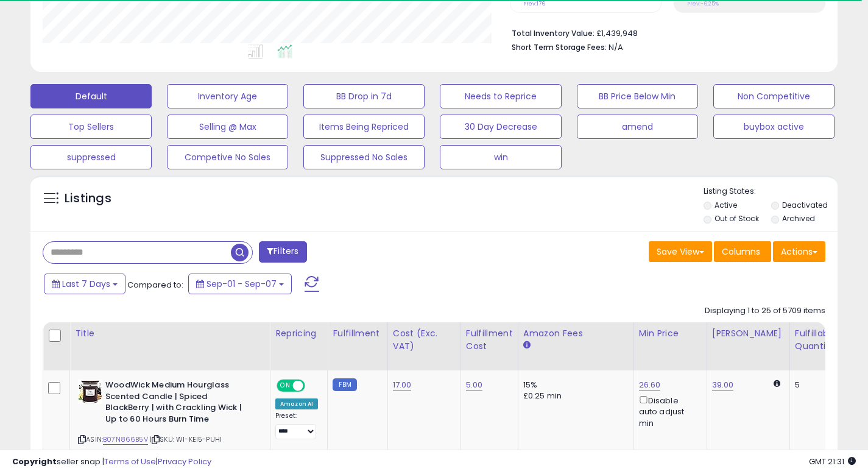 This screenshot has width=868, height=474. Describe the element at coordinates (363, 127) in the screenshot. I see `button: Items Being Repriced` at that location.